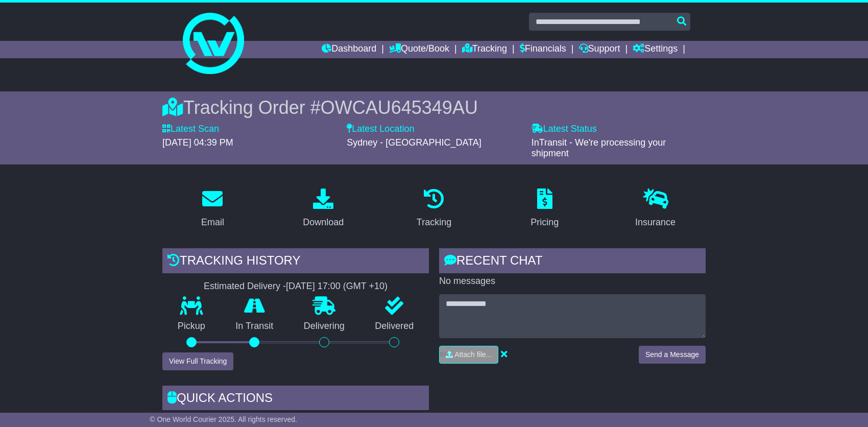  I want to click on p: Pickup, so click(191, 326).